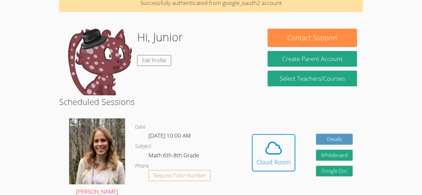 The height and width of the screenshot is (195, 422). What do you see at coordinates (154, 60) in the screenshot?
I see `a: Edit Profile` at bounding box center [154, 60].